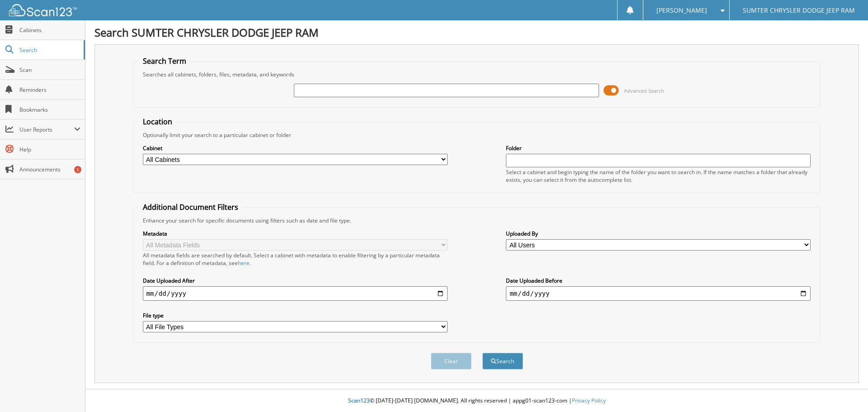 This screenshot has height=412, width=868. I want to click on div: Optionally limit your search to a particular cabinet or folder, so click(477, 135).